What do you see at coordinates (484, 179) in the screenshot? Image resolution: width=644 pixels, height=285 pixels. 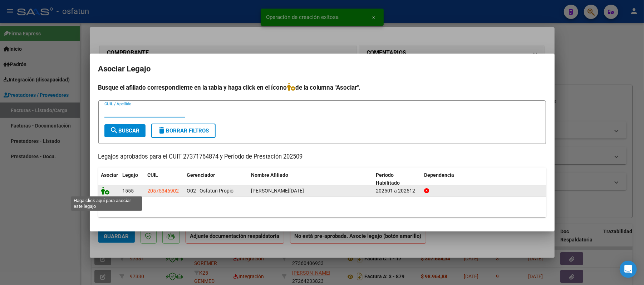 I see `datatable-header-cell: Dependencia` at bounding box center [484, 179].